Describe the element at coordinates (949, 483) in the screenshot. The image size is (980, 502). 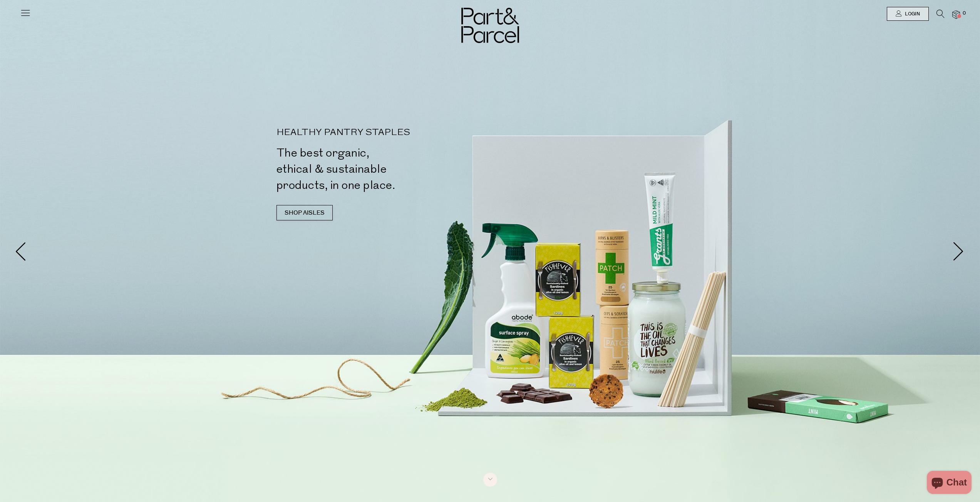
I see `inbox-online-store-chat: Shopify online store chat` at that location.